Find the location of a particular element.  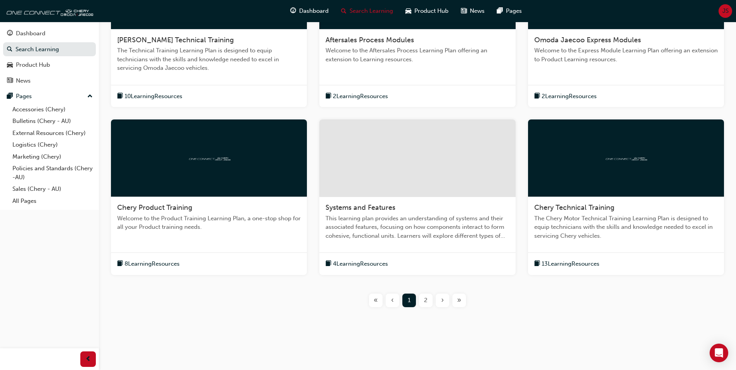

span: 8 Learning Resources is located at coordinates (152, 264).